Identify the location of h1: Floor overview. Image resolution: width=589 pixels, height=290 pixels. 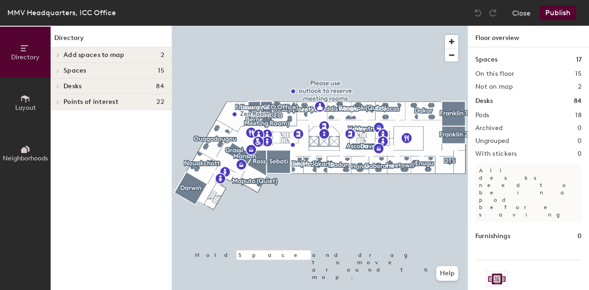
(528, 36).